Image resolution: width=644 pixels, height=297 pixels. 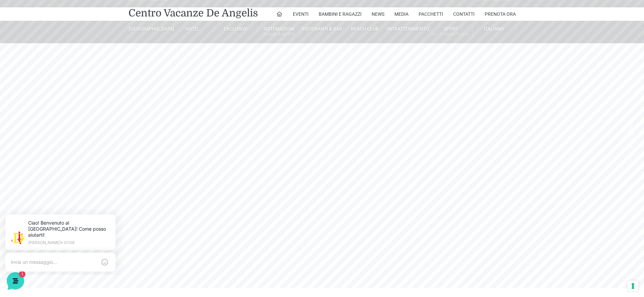 I want to click on button: 1Messaggi, so click(x=67, y=223).